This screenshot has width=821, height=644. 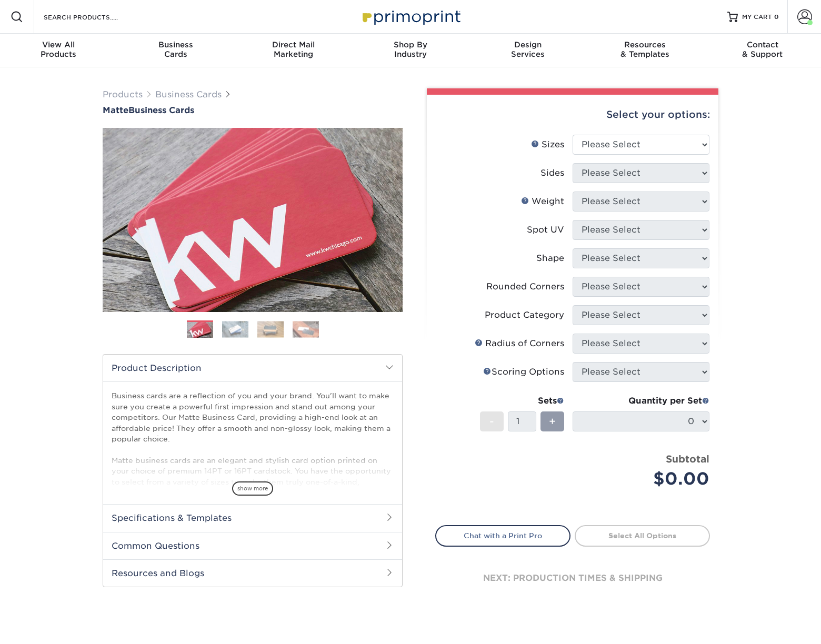 I want to click on p: Business cards are a reflection of you and your brand. You'll want to make sure you create a powe..., so click(x=253, y=466).